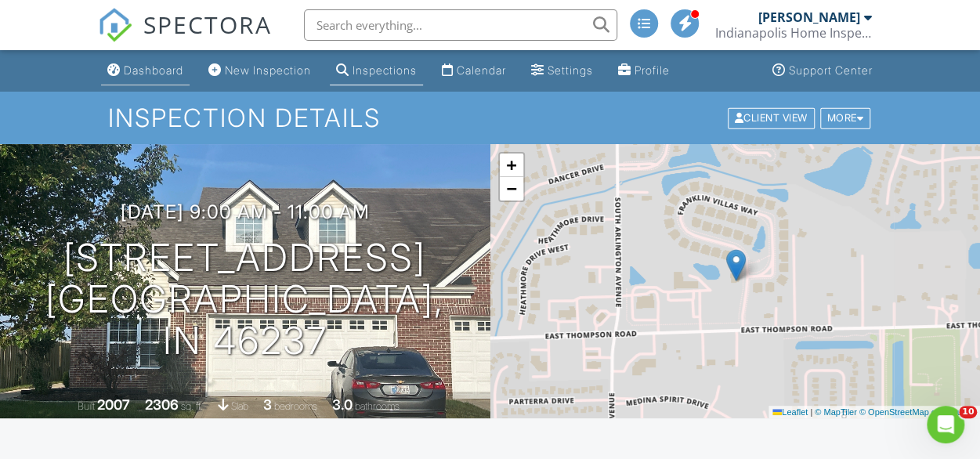 Image resolution: width=980 pixels, height=459 pixels. I want to click on span: sq. ft., so click(192, 406).